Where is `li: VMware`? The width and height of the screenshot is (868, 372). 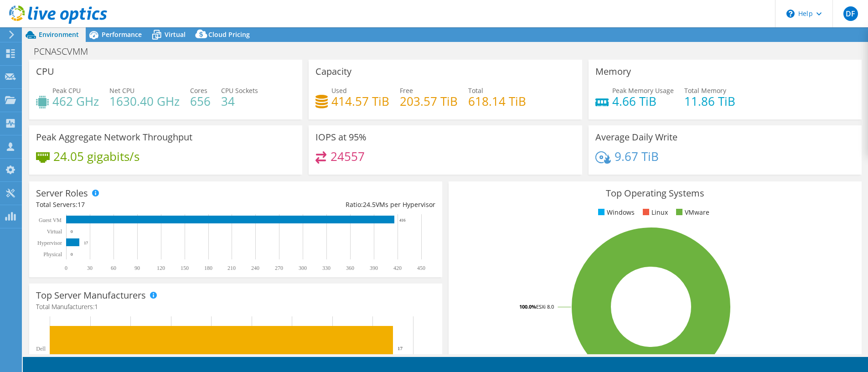 li: VMware is located at coordinates (691, 213).